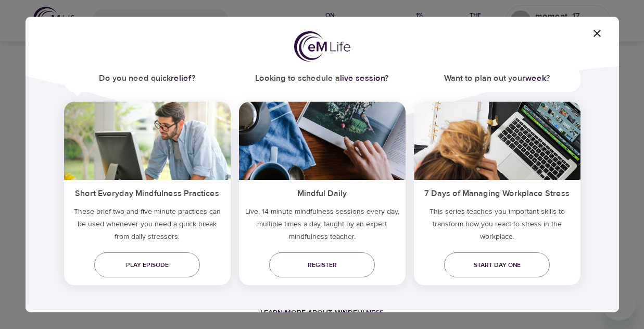  What do you see at coordinates (362, 78) in the screenshot?
I see `b: live session` at bounding box center [362, 78].